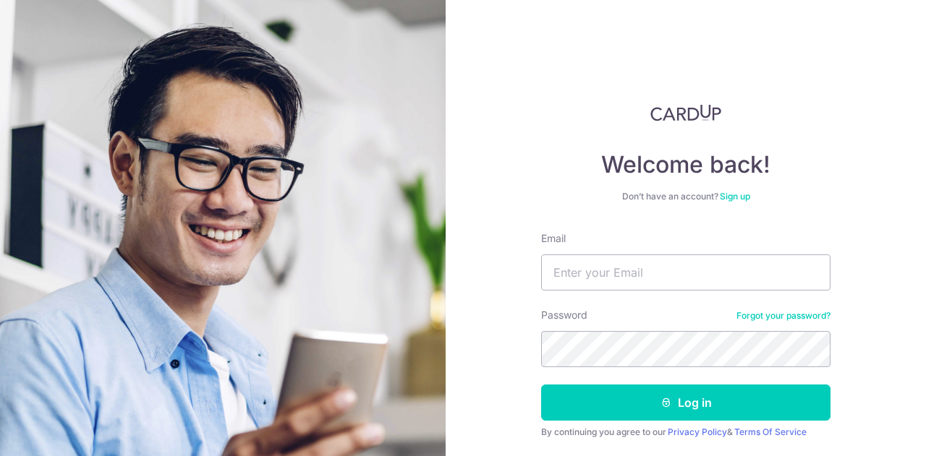  What do you see at coordinates (686, 432) in the screenshot?
I see `div: By continuing you agree to our &` at bounding box center [686, 432].